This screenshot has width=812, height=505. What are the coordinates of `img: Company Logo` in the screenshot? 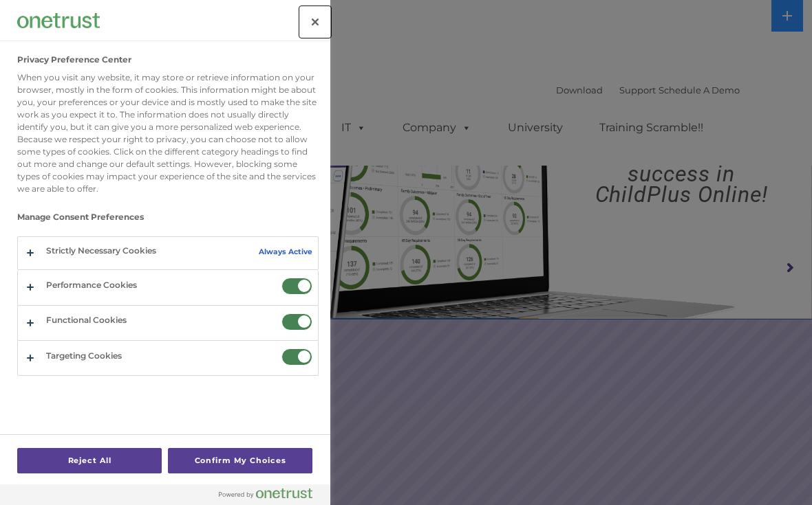 It's located at (59, 20).